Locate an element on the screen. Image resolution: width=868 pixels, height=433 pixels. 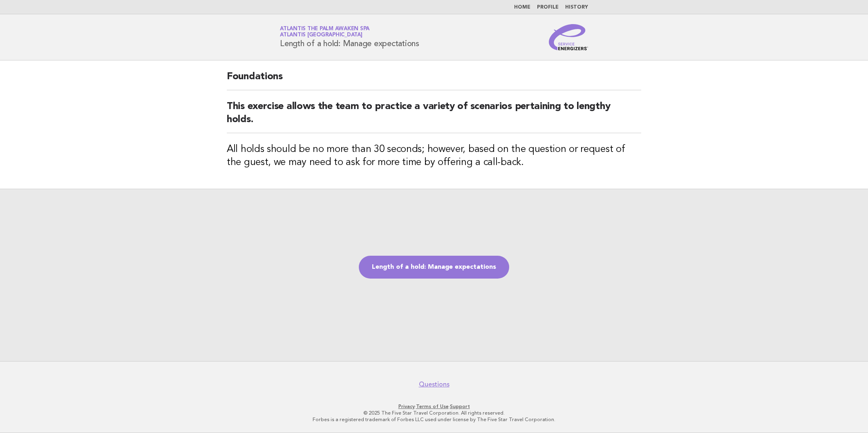
a: Terms of Use is located at coordinates (432, 407).